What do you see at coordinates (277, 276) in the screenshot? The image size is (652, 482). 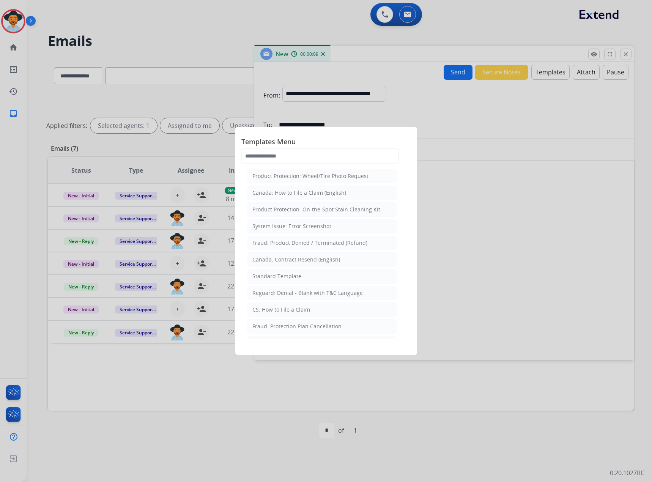 I see `div: Standard Template` at bounding box center [277, 276].